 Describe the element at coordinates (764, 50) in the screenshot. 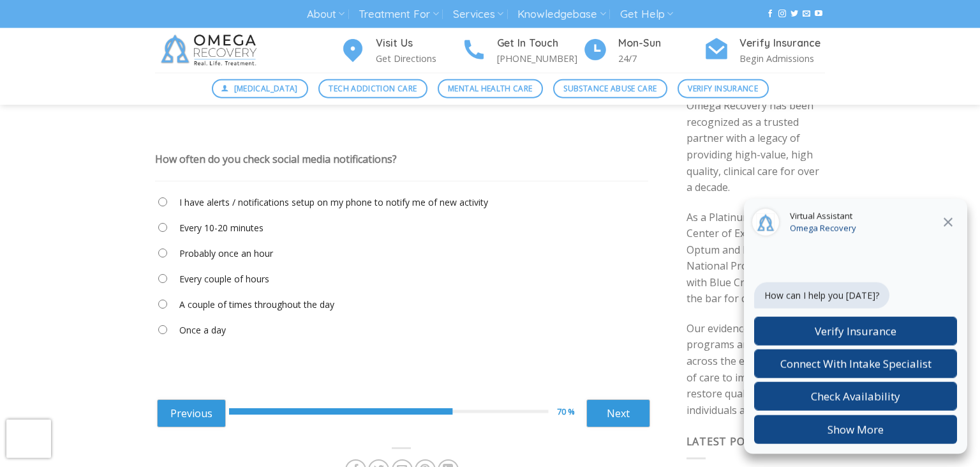

I see `a: Verify Insurance Begin Admissions` at that location.